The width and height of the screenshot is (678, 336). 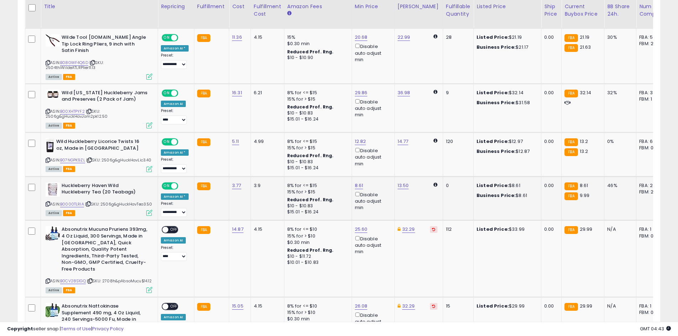 I want to click on a: 8.61, so click(x=359, y=186).